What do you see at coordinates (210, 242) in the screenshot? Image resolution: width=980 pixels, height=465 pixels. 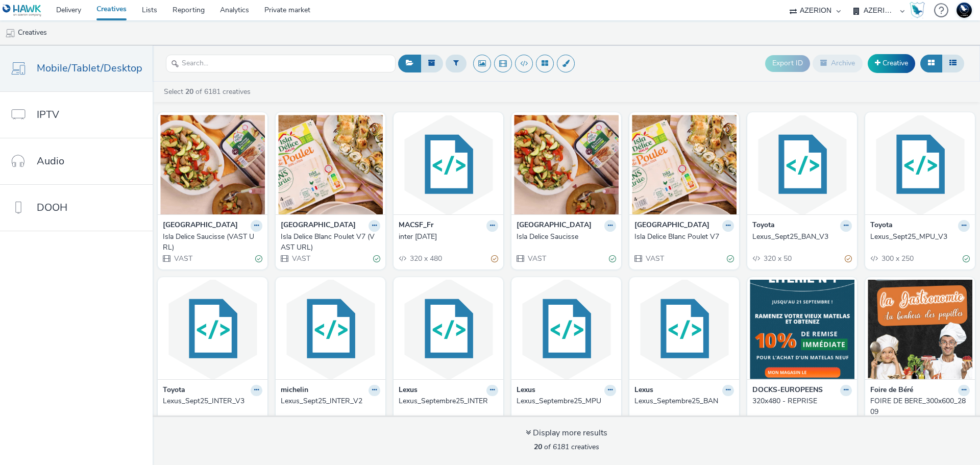 I see `div: Isla Delice Saucisse (VAST URL)` at bounding box center [210, 242].